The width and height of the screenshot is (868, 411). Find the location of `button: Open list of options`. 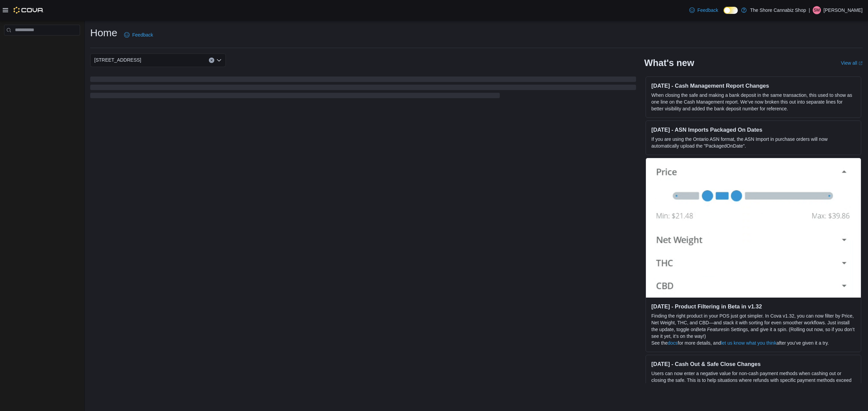

button: Open list of options is located at coordinates (219, 60).